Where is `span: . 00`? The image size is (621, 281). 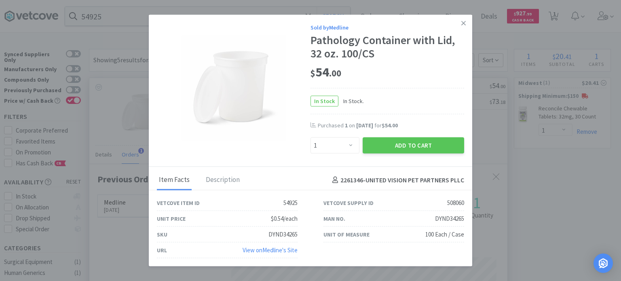
span: . 00 is located at coordinates (335, 73).